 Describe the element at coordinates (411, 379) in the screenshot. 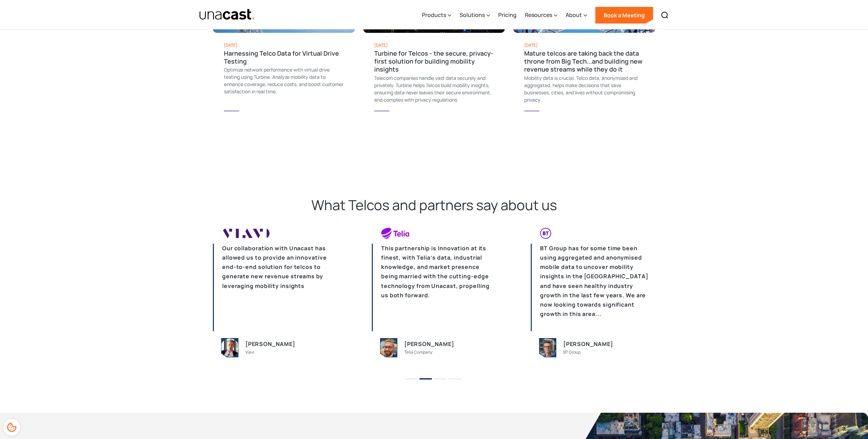

I see `button: 1 of 2` at that location.